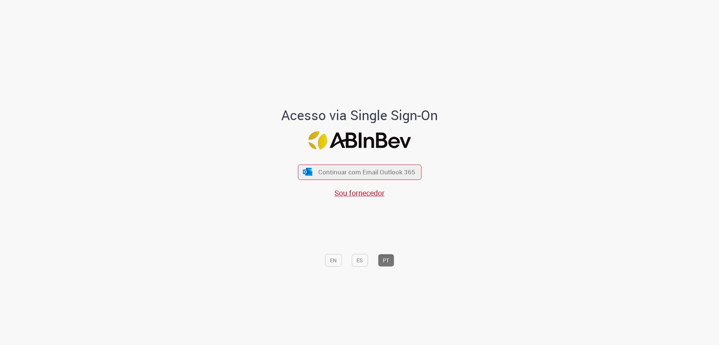 The width and height of the screenshot is (719, 345). What do you see at coordinates (333, 261) in the screenshot?
I see `button: EN` at bounding box center [333, 261].